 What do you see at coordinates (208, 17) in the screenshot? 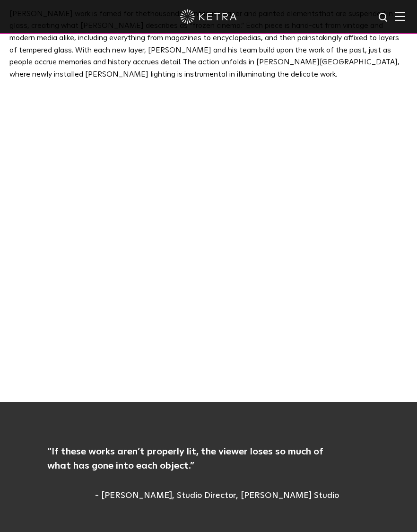
I see `img: ketra-logo-2019-white` at bounding box center [208, 17].